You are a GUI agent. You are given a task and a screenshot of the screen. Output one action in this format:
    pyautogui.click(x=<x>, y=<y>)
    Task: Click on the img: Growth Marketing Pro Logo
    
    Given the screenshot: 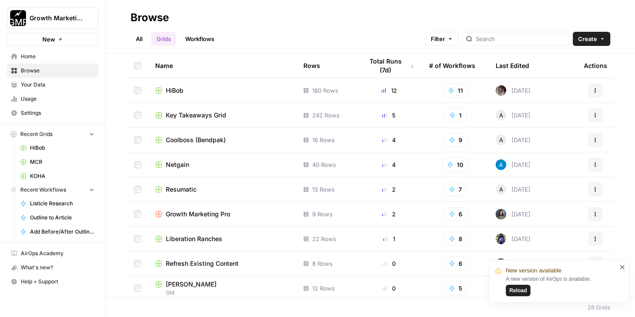 What is the action you would take?
    pyautogui.click(x=18, y=18)
    